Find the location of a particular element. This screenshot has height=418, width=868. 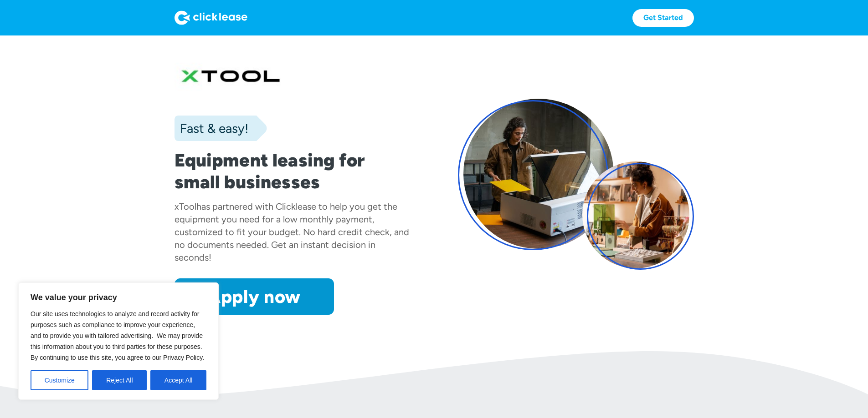

img: Logo is located at coordinates (211, 18).